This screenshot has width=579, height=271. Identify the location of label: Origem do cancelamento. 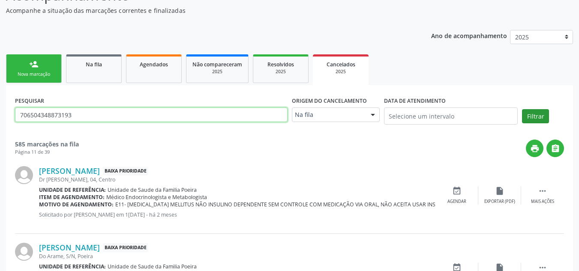
(329, 101).